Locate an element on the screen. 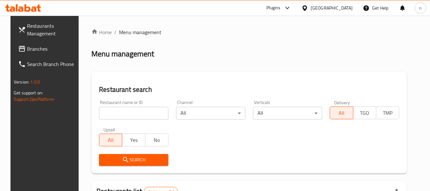  a: Search Branch Phone is located at coordinates (48, 64).